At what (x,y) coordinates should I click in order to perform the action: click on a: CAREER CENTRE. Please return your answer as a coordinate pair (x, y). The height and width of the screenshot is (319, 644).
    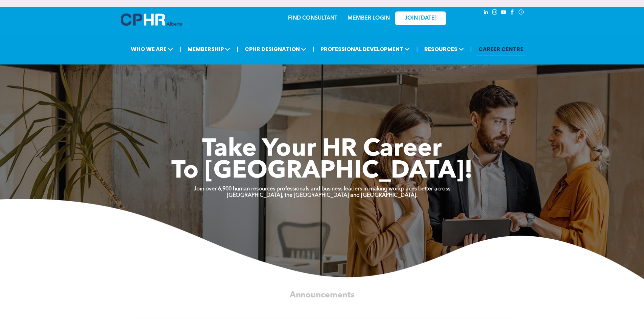
    Looking at the image, I should click on (501, 49).